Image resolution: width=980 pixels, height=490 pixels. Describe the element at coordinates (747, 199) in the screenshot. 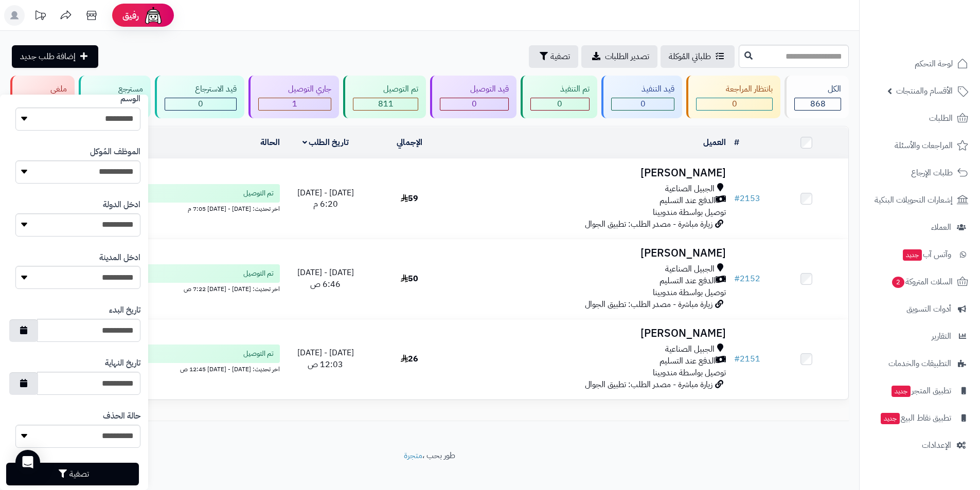

I see `a: #2153` at that location.